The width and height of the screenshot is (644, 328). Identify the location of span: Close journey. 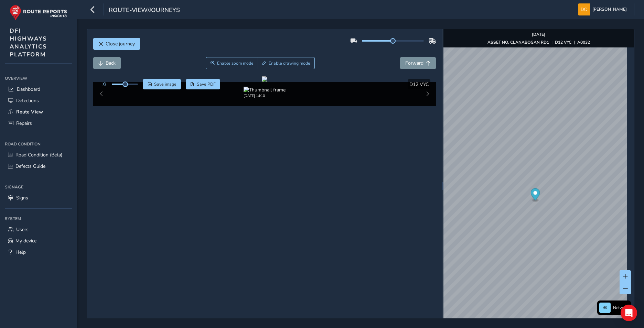
(120, 43).